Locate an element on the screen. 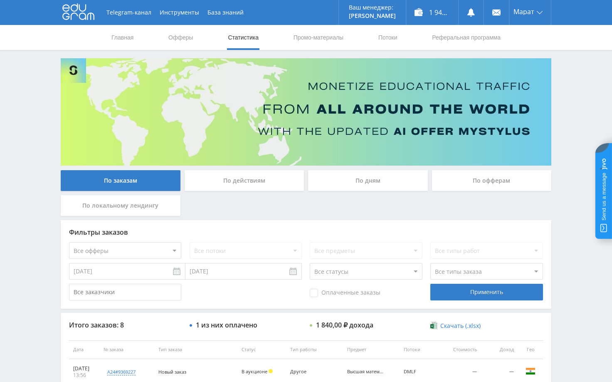  div: По офферам is located at coordinates (492, 181).